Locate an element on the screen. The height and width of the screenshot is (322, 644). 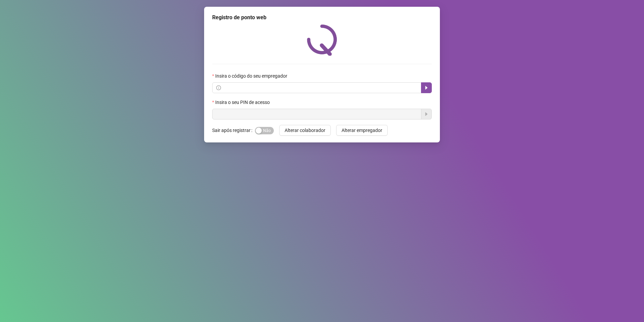
label: Insira o código do seu empregador is located at coordinates (252, 76).